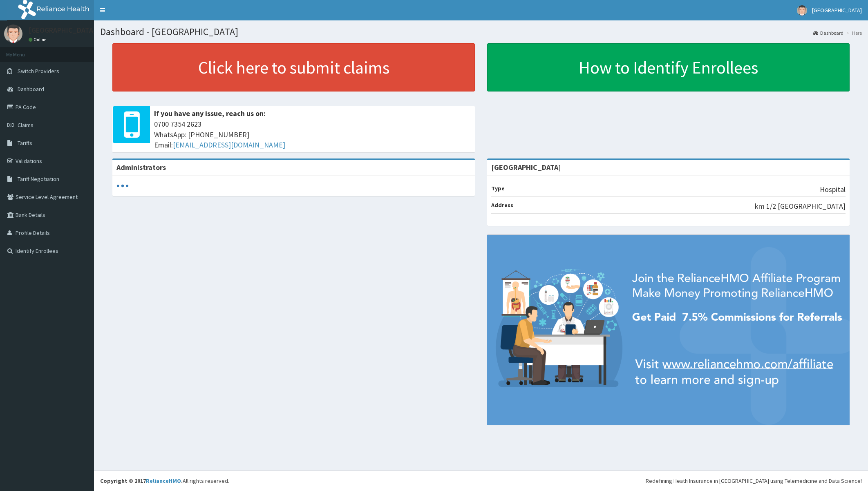 This screenshot has height=491, width=868. I want to click on span: Switch Providers, so click(39, 72).